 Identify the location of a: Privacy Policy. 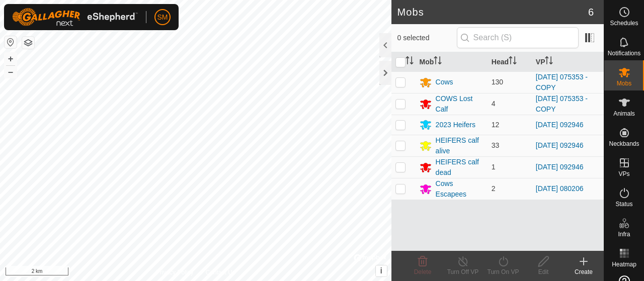
(175, 273).